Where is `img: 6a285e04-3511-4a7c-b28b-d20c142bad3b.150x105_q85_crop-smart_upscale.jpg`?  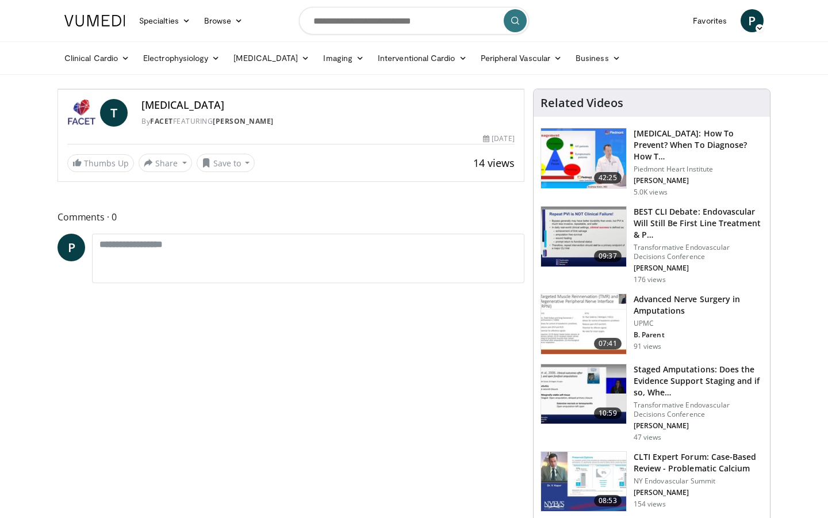 img: 6a285e04-3511-4a7c-b28b-d20c142bad3b.150x105_q85_crop-smart_upscale.jpg is located at coordinates (584, 481).